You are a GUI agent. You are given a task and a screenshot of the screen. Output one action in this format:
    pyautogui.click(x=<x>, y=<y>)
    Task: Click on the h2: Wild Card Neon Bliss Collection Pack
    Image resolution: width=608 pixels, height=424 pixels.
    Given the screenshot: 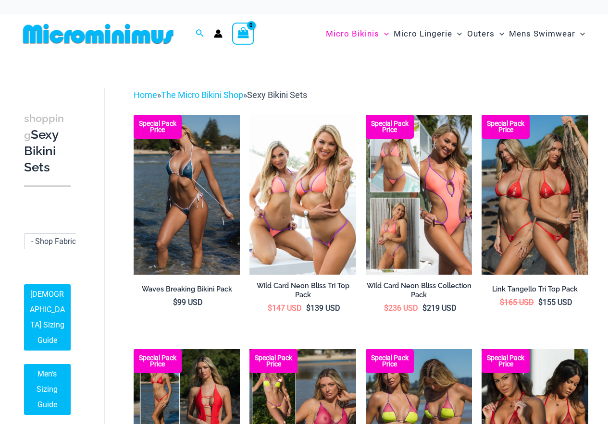 What is the action you would take?
    pyautogui.click(x=419, y=290)
    